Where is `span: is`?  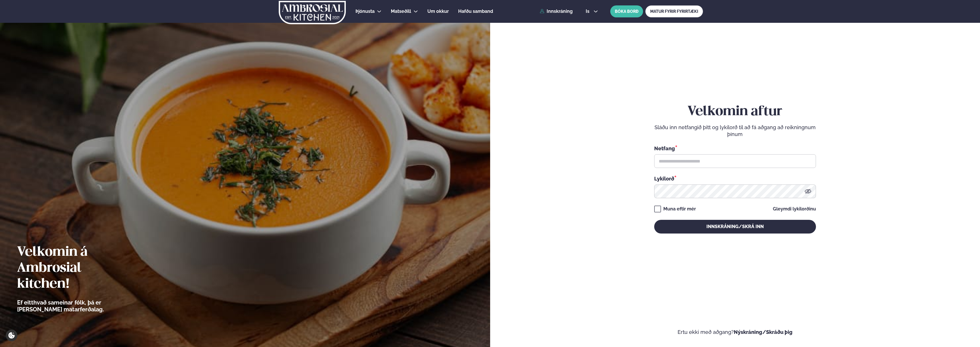 span: is is located at coordinates (588, 12).